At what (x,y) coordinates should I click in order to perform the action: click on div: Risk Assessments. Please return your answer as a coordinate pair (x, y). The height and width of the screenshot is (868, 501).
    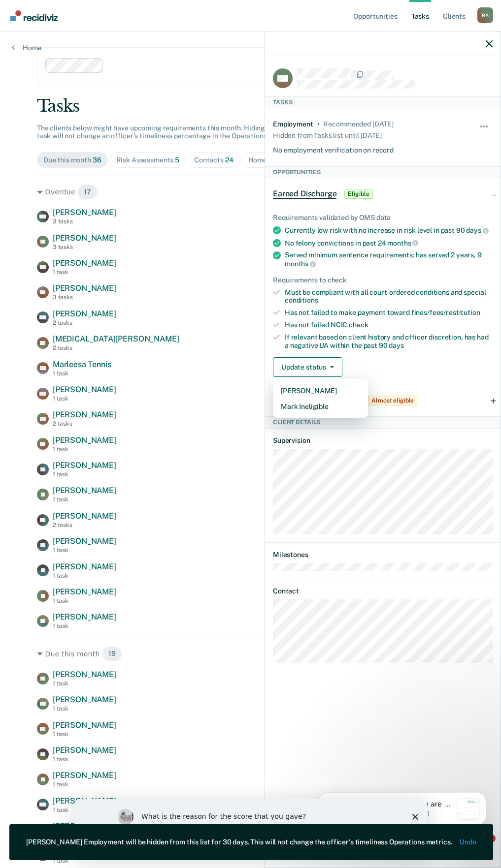
    Looking at the image, I should click on (148, 160).